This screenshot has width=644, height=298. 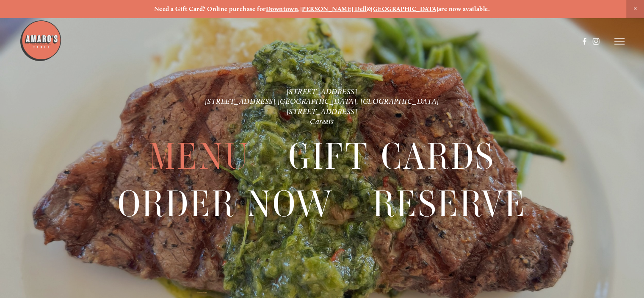 What do you see at coordinates (199, 157) in the screenshot?
I see `span: Menu` at bounding box center [199, 157].